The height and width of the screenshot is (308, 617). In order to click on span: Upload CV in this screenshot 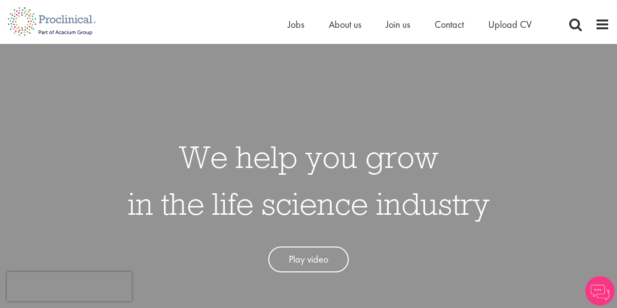, I will do `click(510, 24)`.